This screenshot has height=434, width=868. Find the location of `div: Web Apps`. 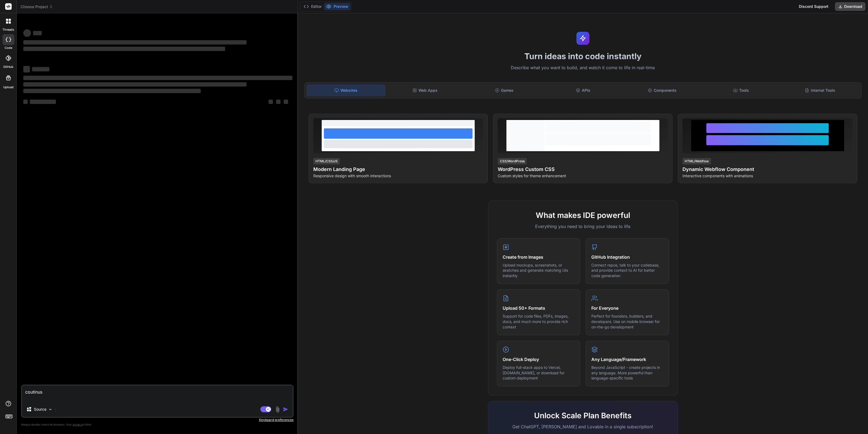

div: Web Apps is located at coordinates (425, 90).